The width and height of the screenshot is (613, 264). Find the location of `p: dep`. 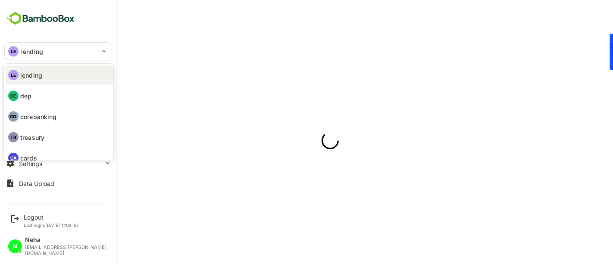

p: dep is located at coordinates (26, 96).